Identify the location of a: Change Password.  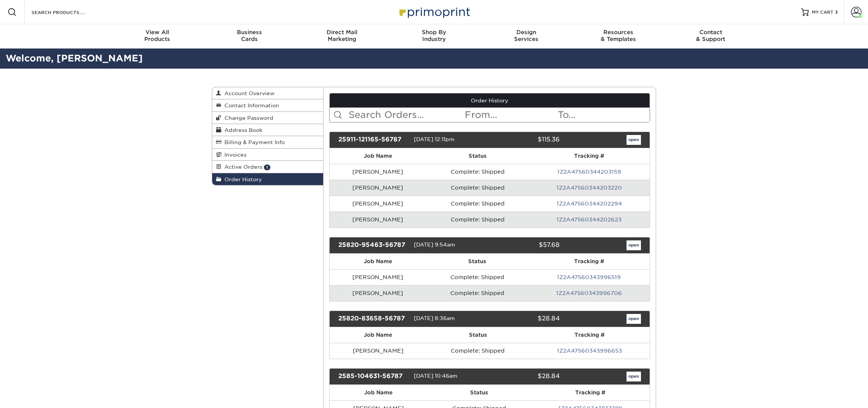
(268, 118).